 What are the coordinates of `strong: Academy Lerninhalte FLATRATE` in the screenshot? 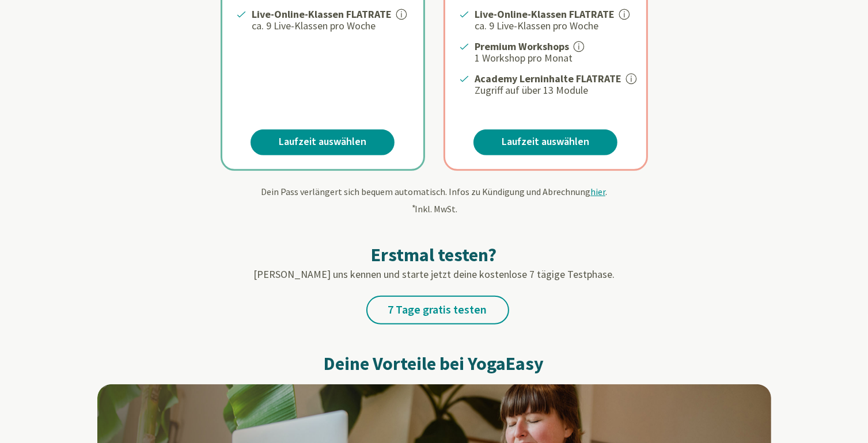 It's located at (548, 78).